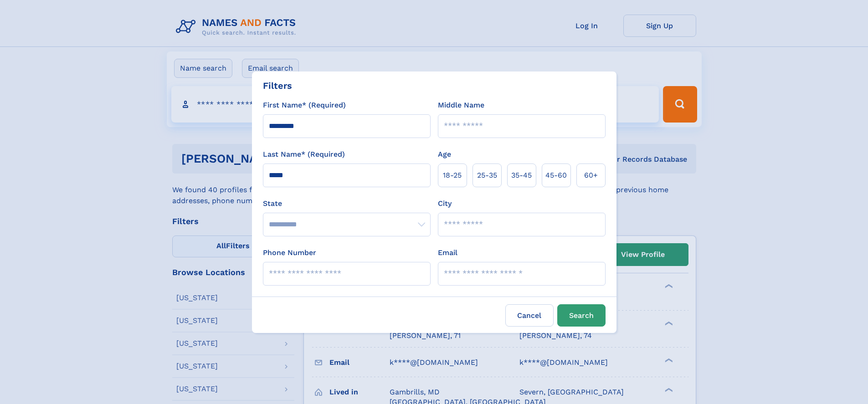 The image size is (868, 404). I want to click on label: Last Name* (Required), so click(304, 154).